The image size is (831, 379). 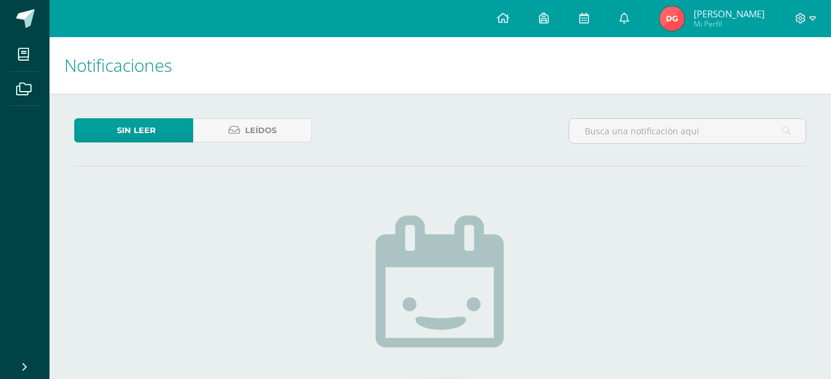 I want to click on input: Busca una notificación aquí, so click(x=687, y=131).